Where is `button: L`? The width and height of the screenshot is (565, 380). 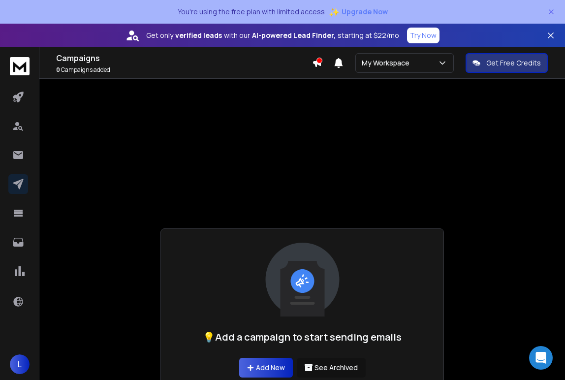
button: L is located at coordinates (20, 364).